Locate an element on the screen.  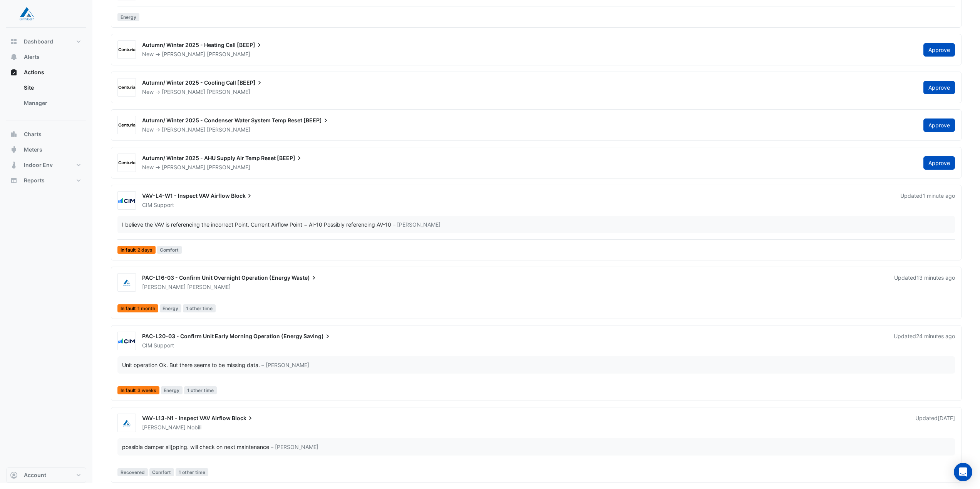
span: Charts is located at coordinates (32, 134).